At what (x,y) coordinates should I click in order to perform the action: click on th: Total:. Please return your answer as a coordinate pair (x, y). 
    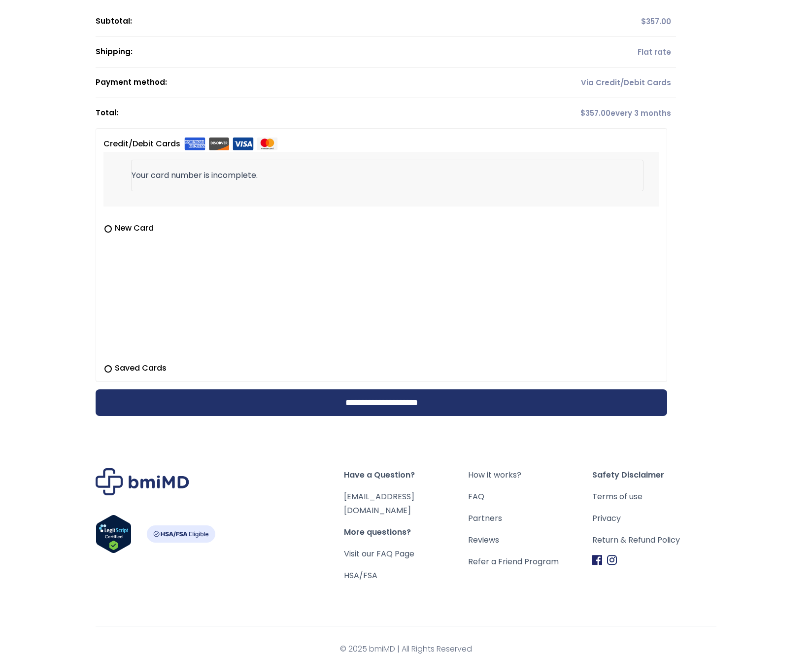
    Looking at the image, I should click on (290, 113).